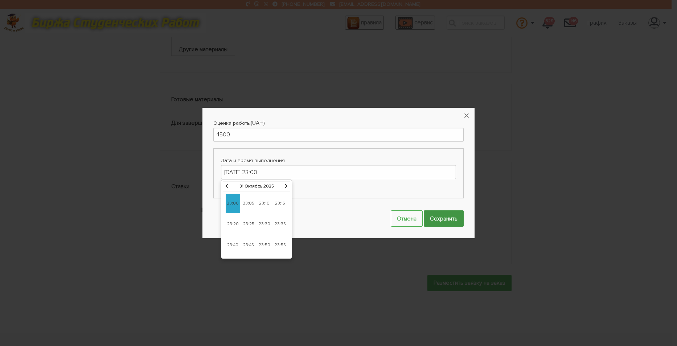  What do you see at coordinates (249, 224) in the screenshot?
I see `span: 23:25` at bounding box center [249, 224].